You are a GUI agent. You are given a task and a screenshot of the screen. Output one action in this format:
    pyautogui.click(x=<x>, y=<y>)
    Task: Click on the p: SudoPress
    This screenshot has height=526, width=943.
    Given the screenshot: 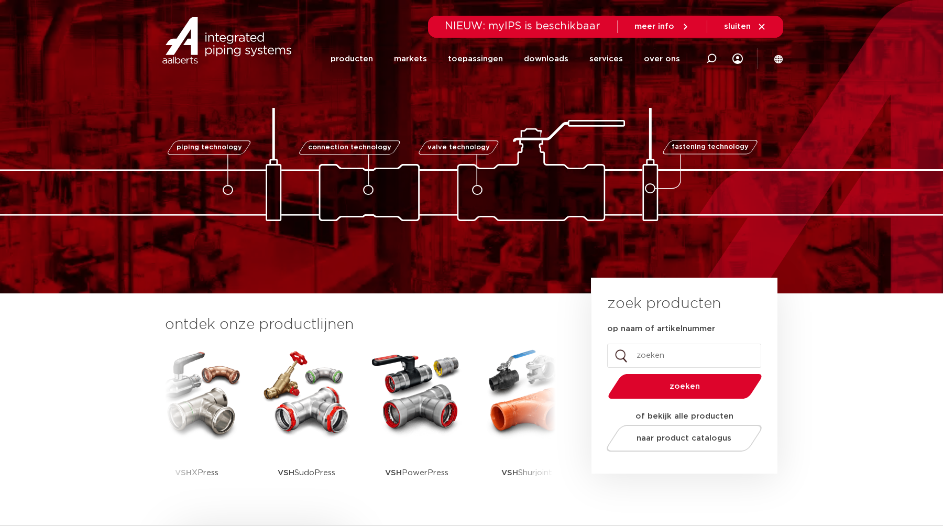 What is the action you would take?
    pyautogui.click(x=307, y=473)
    